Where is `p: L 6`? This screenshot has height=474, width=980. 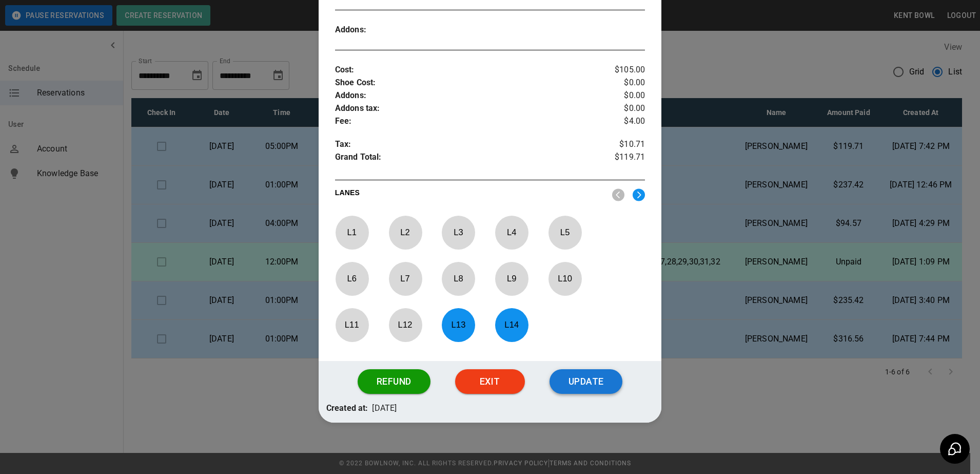
p: L 6 is located at coordinates (352, 278).